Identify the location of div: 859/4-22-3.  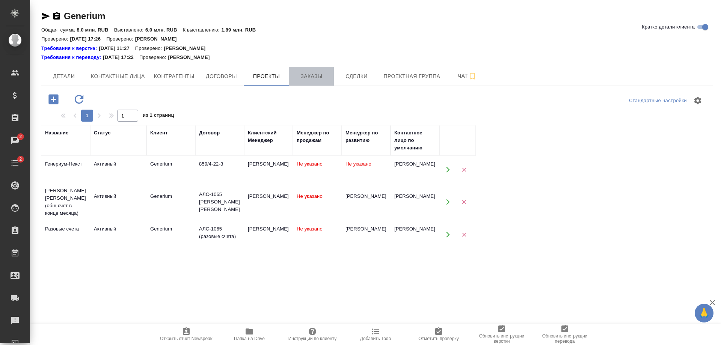
(220, 164).